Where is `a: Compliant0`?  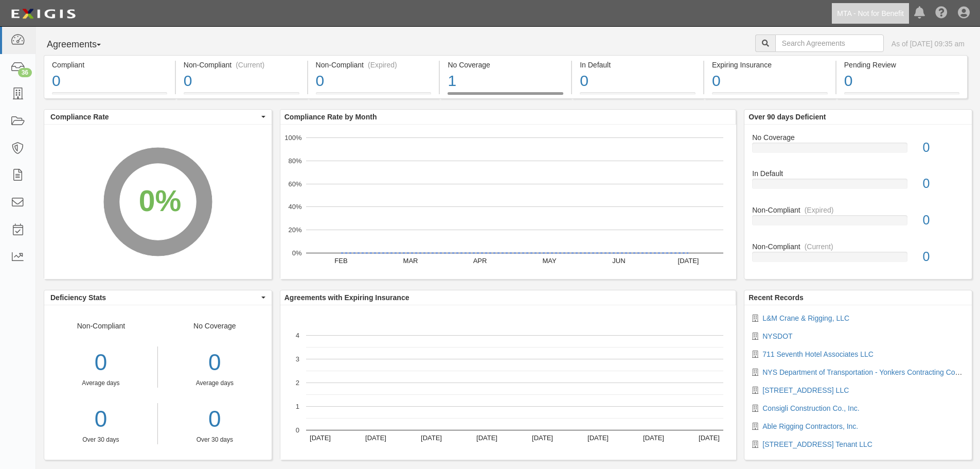
a: Compliant0 is located at coordinates (109, 97).